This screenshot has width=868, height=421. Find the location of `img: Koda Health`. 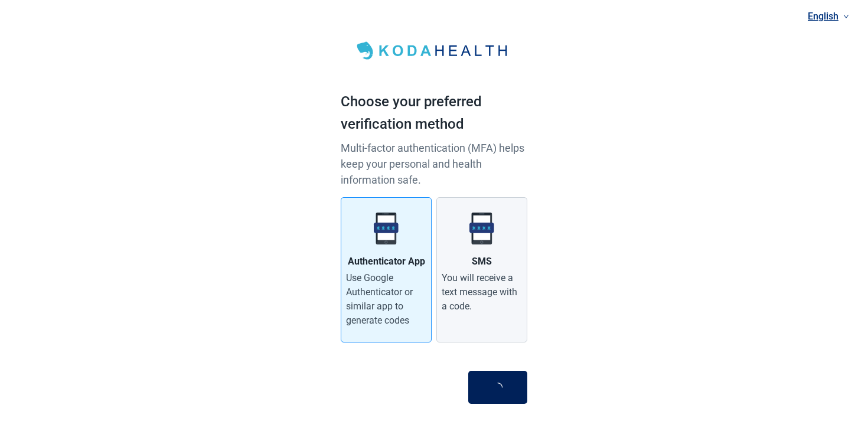

img: Koda Health is located at coordinates (434, 50).